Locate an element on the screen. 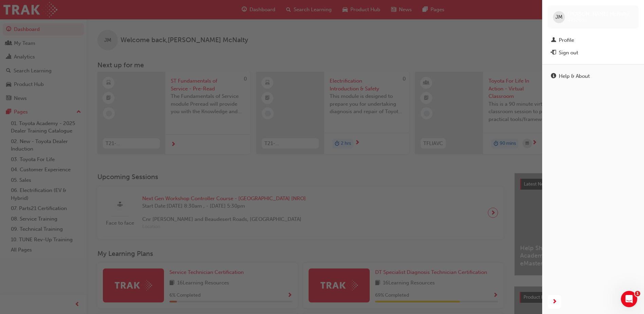 The width and height of the screenshot is (644, 314). span: man-icon is located at coordinates (553, 40).